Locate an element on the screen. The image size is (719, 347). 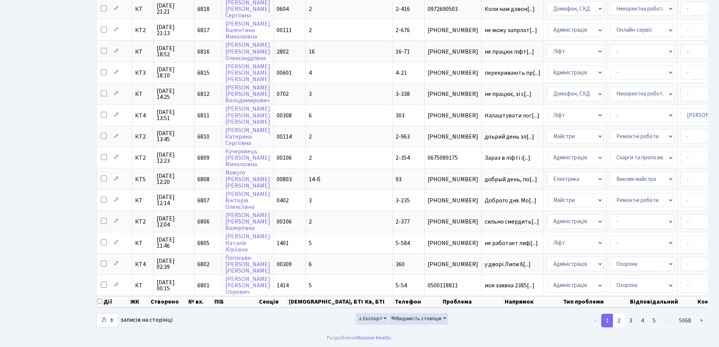
span: КТ3 is located at coordinates (143, 73).